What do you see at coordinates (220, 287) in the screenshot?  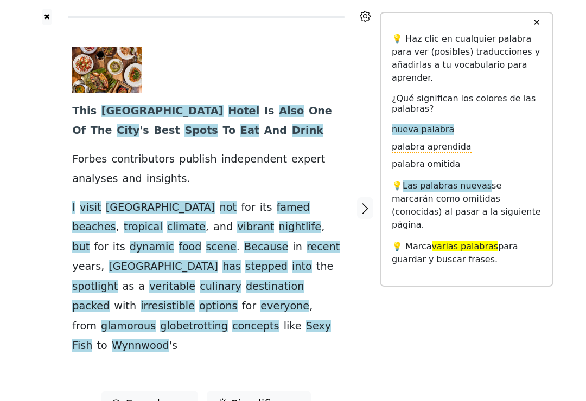 I see `span: culinary` at bounding box center [220, 287].